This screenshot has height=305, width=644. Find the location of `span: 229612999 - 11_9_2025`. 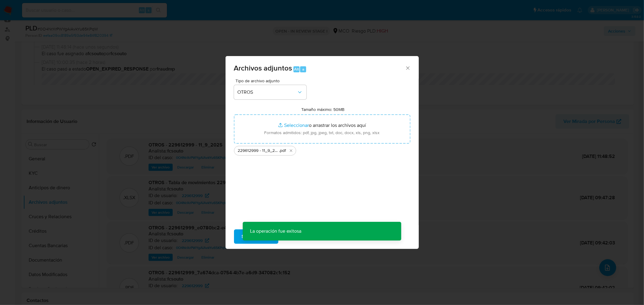

span: 229612999 - 11_9_2025 is located at coordinates (258, 151).